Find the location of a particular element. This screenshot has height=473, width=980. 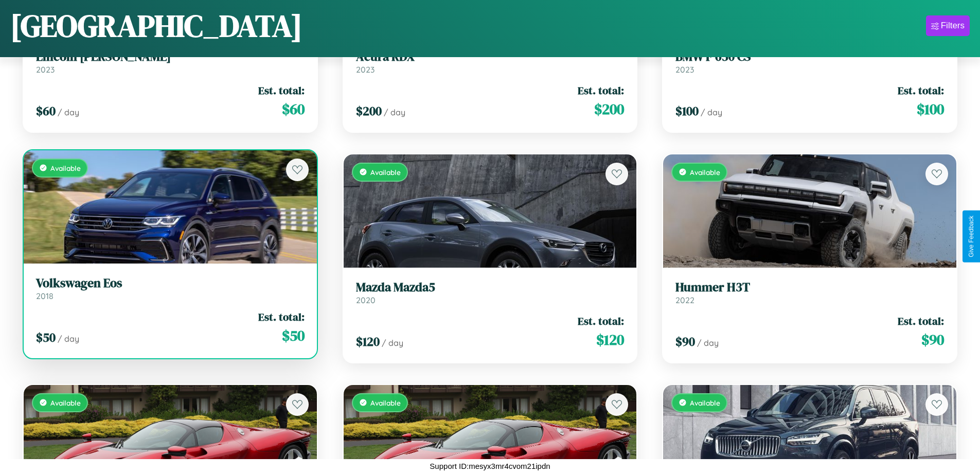

a: Hummer H3T2022 is located at coordinates (809, 292).